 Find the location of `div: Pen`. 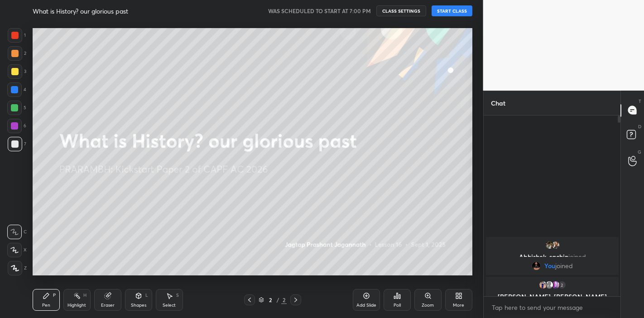

div: Pen is located at coordinates (46, 305).